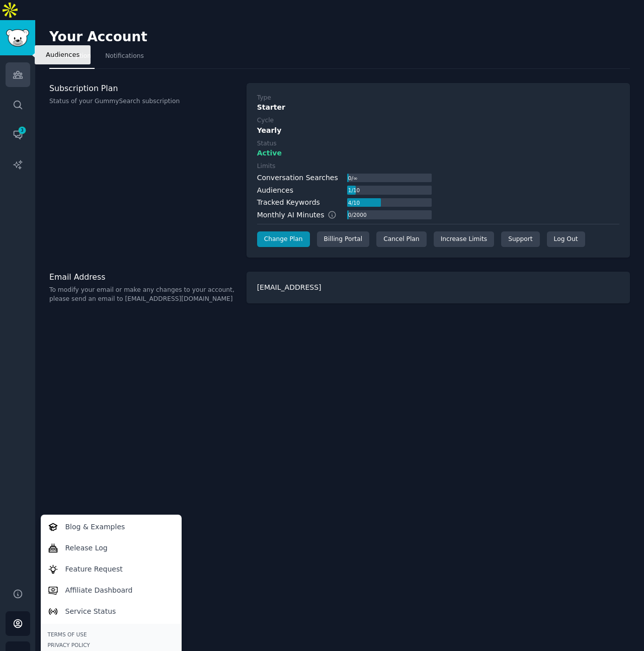 The height and width of the screenshot is (651, 644). Describe the element at coordinates (87, 548) in the screenshot. I see `p: Release Log` at that location.